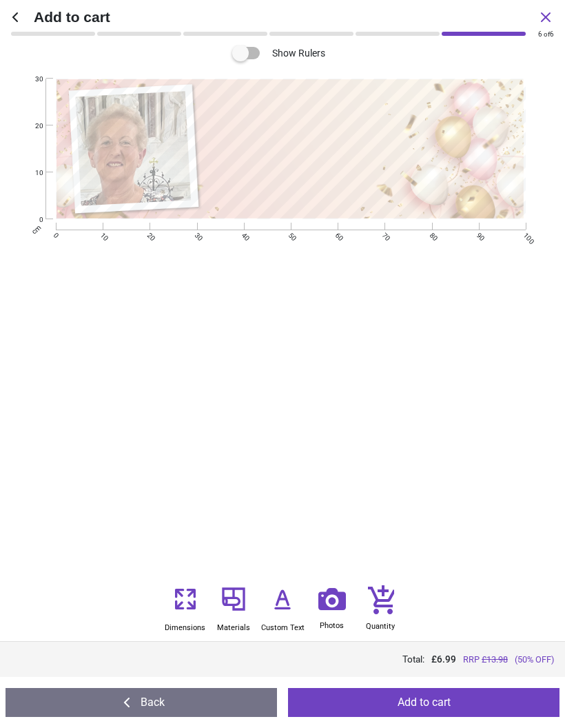 The height and width of the screenshot is (728, 565). Describe the element at coordinates (285, 16) in the screenshot. I see `span: Add to cart` at that location.